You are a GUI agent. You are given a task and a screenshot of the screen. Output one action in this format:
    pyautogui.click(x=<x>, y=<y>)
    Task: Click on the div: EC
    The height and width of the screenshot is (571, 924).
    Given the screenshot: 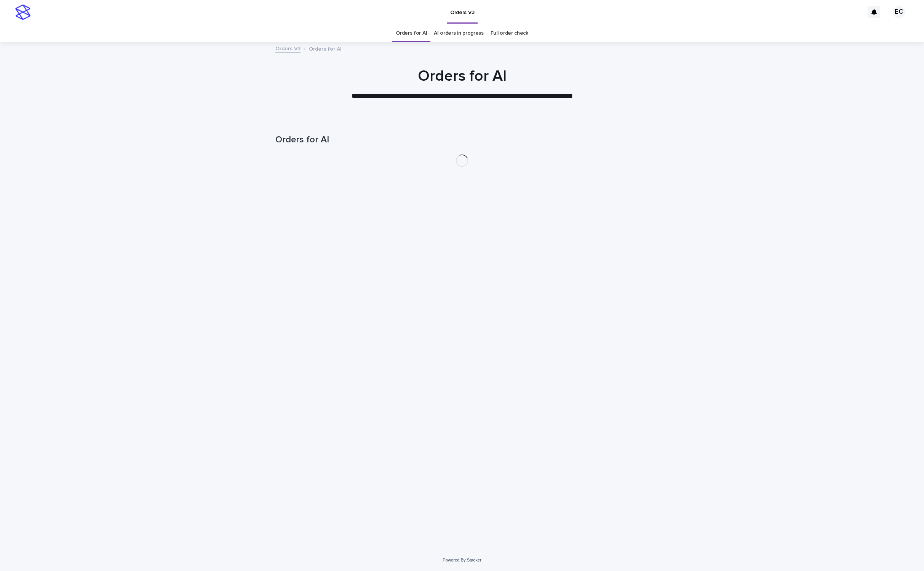 What is the action you would take?
    pyautogui.click(x=899, y=12)
    